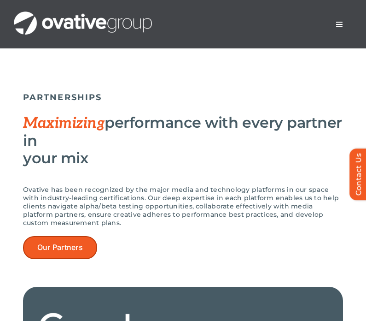  Describe the element at coordinates (183, 206) in the screenshot. I see `p: Ovative has been recognized by the major media and technology platforms in our space with industr...` at that location.